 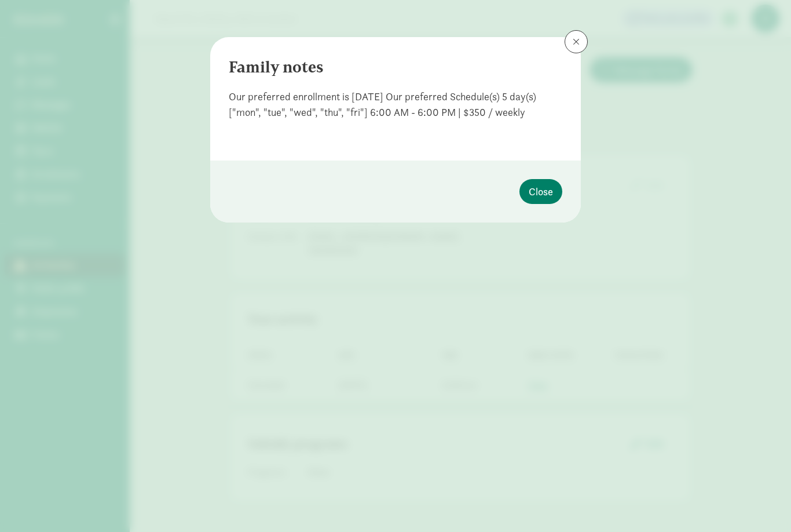 What do you see at coordinates (541, 191) in the screenshot?
I see `span: Close` at bounding box center [541, 191].